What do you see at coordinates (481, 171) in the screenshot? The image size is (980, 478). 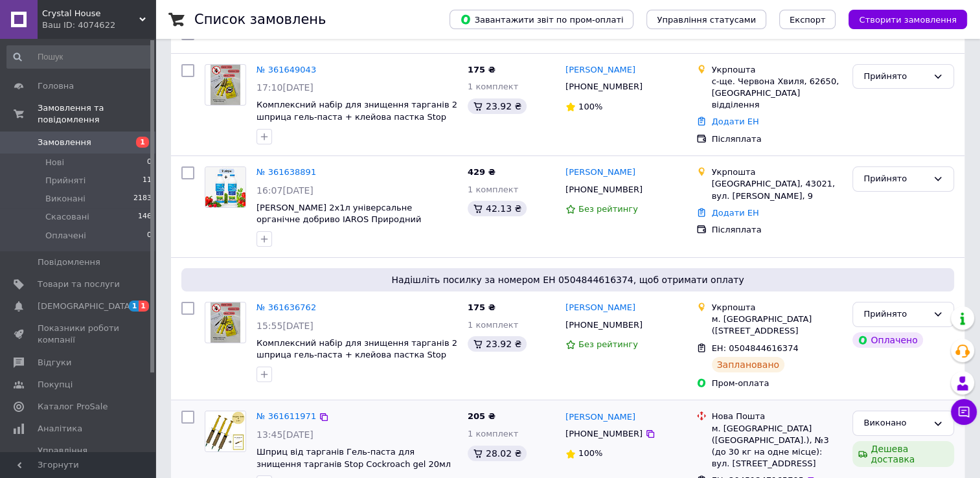 I see `span: 429 ₴` at bounding box center [481, 171].